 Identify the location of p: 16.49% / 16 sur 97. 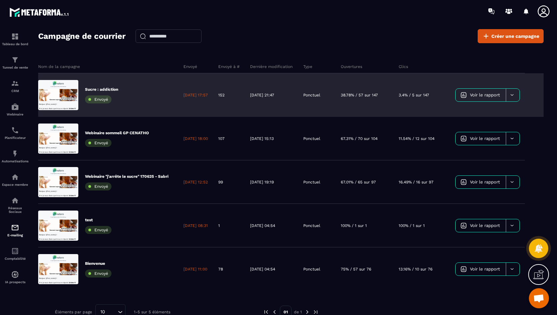
(416, 182).